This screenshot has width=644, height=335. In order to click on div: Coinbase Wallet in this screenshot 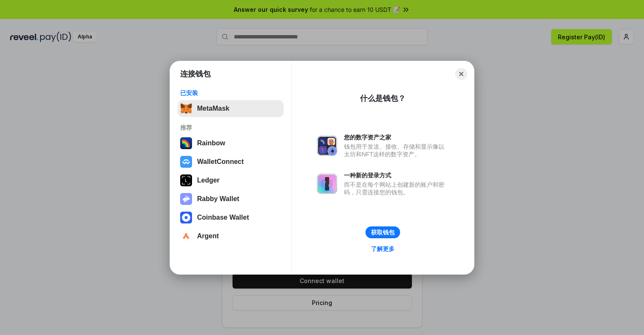, I will do `click(223, 217)`.